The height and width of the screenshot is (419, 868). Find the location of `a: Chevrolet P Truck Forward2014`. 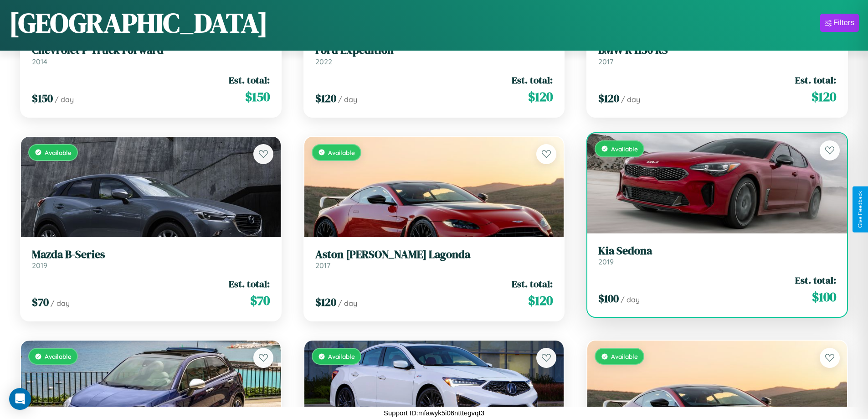

a: Chevrolet P Truck Forward2014 is located at coordinates (150, 55).